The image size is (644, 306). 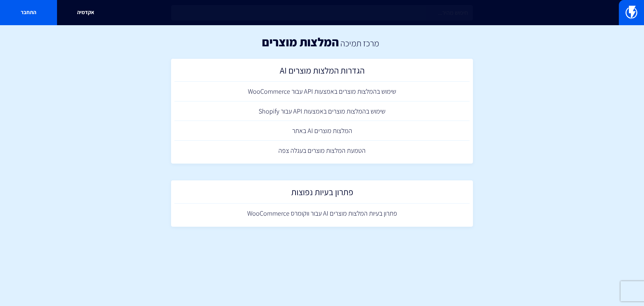 I want to click on a: שימוש בהמלצות מוצרים באמצעות API עבור WooCommerce, so click(x=322, y=91).